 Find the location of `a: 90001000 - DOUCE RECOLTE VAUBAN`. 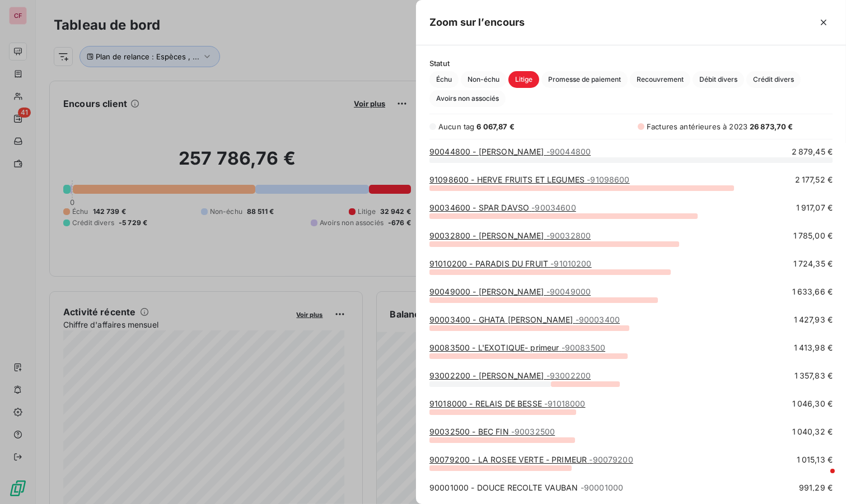

a: 90001000 - DOUCE RECOLTE VAUBAN is located at coordinates (526, 487).